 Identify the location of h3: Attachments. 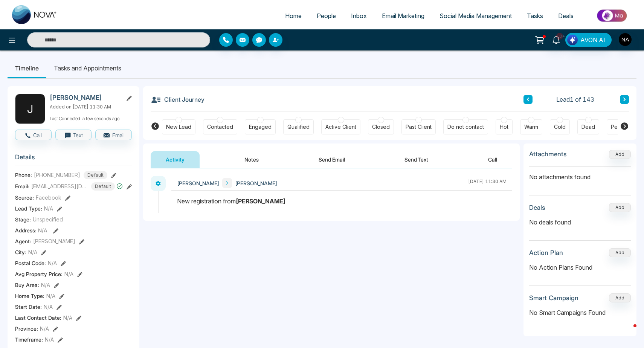
(548, 154).